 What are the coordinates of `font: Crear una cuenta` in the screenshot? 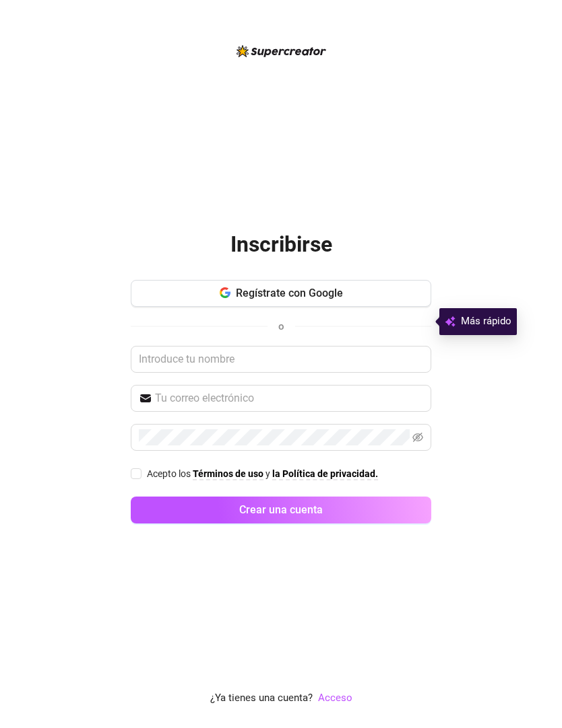 It's located at (281, 509).